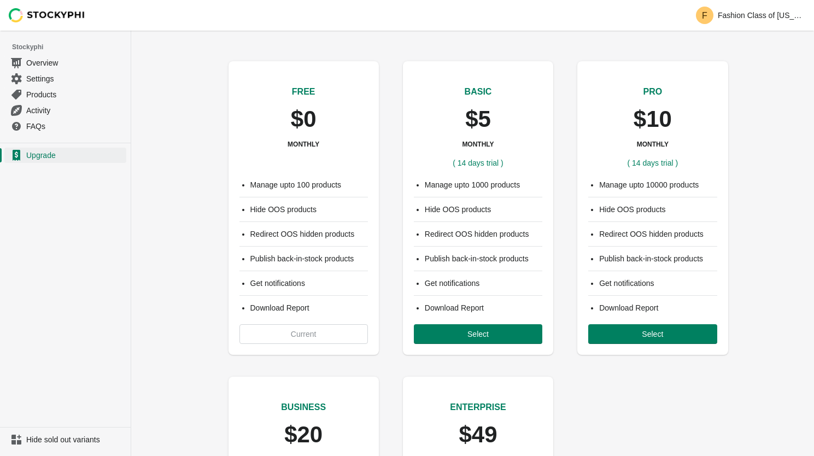  Describe the element at coordinates (75, 63) in the screenshot. I see `span: Overview` at that location.